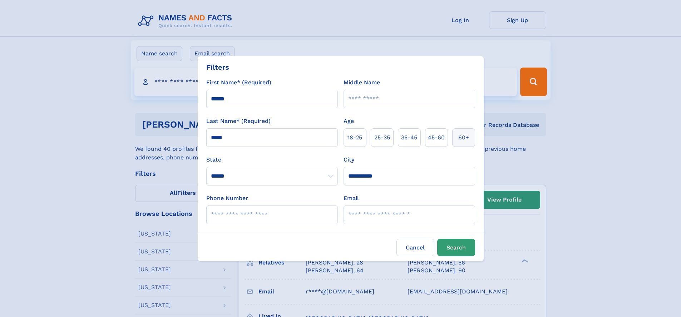 The width and height of the screenshot is (681, 317). What do you see at coordinates (409, 138) in the screenshot?
I see `span: 35‑45` at bounding box center [409, 138].